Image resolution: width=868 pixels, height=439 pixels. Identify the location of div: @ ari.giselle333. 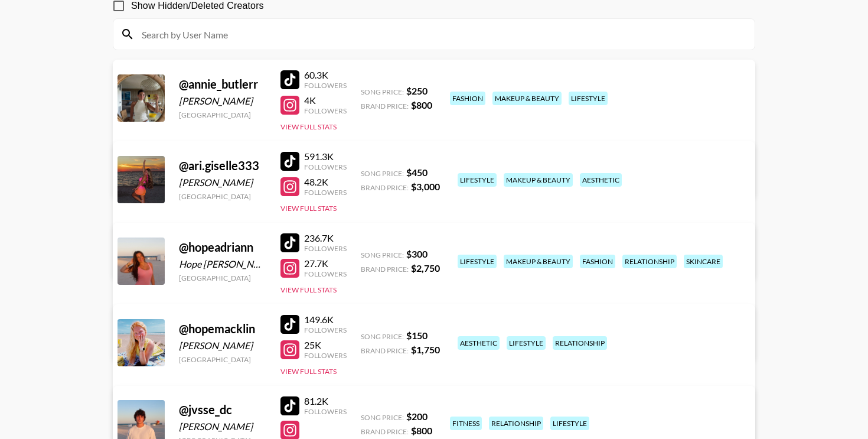
(223, 165).